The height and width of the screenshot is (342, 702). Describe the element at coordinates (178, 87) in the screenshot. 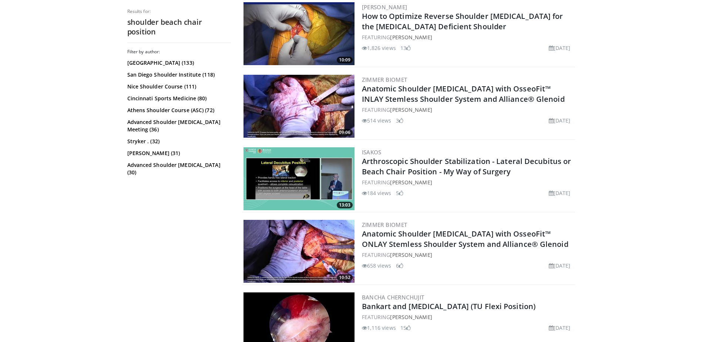

I see `a: Nice Shoulder Course (111)` at that location.